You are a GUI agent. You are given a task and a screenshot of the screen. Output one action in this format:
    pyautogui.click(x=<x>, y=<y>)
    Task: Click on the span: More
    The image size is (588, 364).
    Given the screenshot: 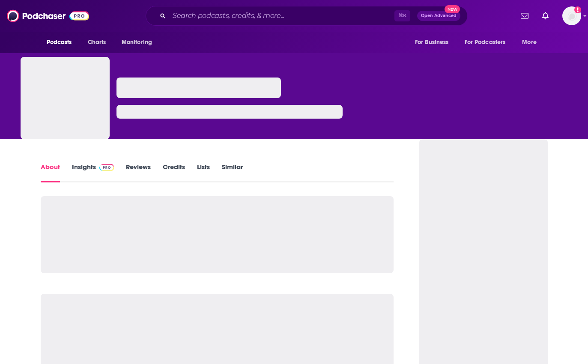 What is the action you would take?
    pyautogui.click(x=530, y=42)
    